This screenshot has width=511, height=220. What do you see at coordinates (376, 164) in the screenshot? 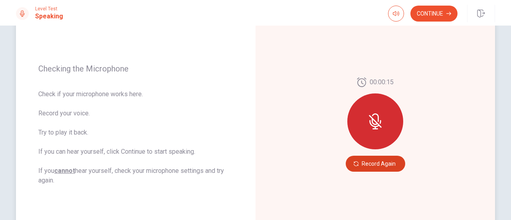
I see `button: Record Again` at bounding box center [376, 164].